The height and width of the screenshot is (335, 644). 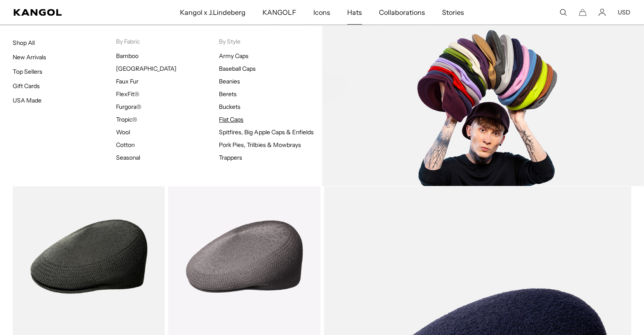 I want to click on a: Shop All, so click(x=24, y=43).